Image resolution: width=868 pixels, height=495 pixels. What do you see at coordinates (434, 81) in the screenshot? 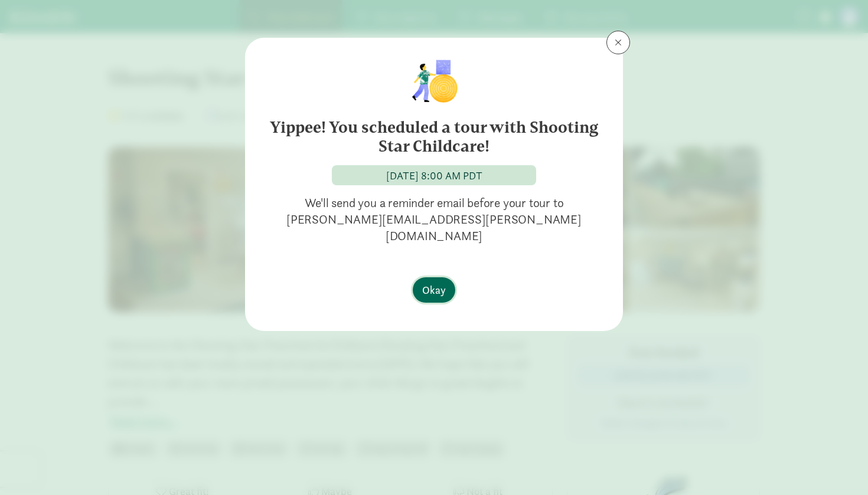
I see `img: illustration-child1.png` at bounding box center [434, 81].